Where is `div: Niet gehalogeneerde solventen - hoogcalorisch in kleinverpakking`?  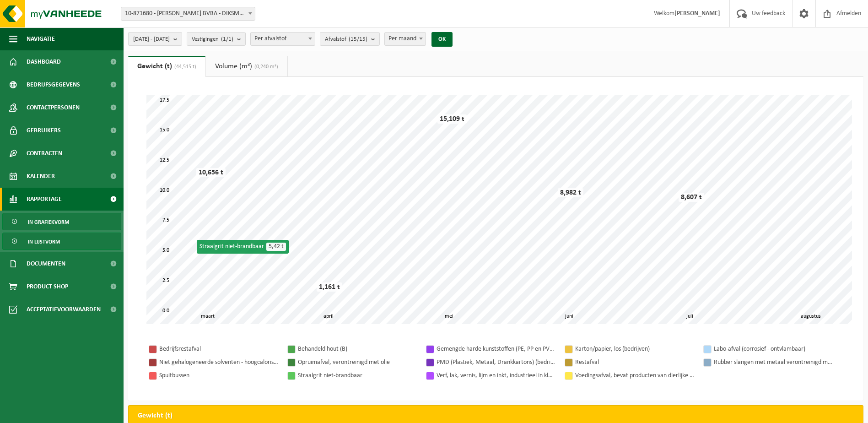 div: Niet gehalogeneerde solventen - hoogcalorisch in kleinverpakking is located at coordinates (219, 362).